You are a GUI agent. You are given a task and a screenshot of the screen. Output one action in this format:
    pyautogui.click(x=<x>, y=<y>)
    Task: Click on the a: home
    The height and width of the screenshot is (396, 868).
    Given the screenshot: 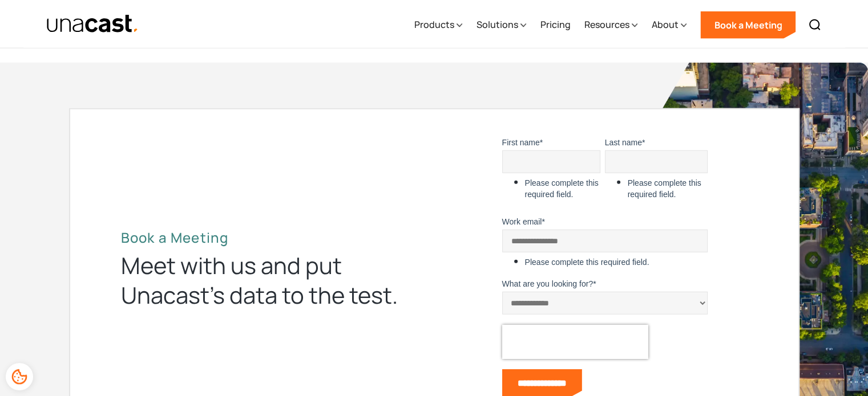 What is the action you would take?
    pyautogui.click(x=93, y=24)
    